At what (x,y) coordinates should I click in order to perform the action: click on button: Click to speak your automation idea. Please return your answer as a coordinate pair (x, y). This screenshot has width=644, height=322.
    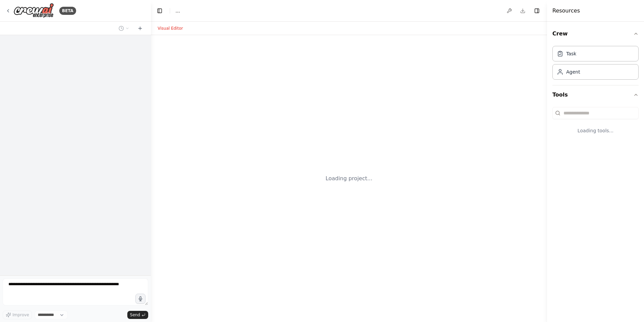
    Looking at the image, I should click on (140, 299).